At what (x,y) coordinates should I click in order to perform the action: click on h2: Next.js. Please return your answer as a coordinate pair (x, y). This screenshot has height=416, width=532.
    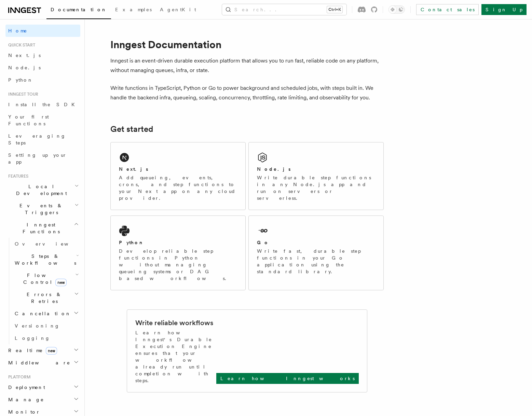
    Looking at the image, I should click on (134, 169).